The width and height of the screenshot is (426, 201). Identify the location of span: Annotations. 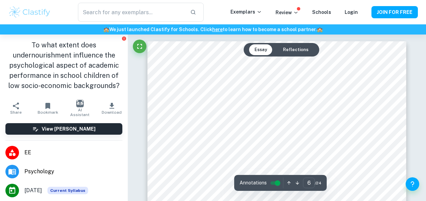
(253, 183).